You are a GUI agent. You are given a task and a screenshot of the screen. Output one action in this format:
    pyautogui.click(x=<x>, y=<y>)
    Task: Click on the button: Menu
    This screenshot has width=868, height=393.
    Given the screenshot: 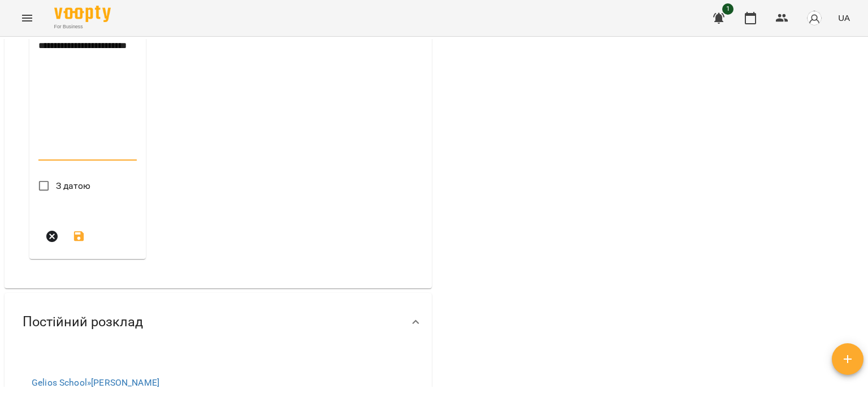 What is the action you would take?
    pyautogui.click(x=27, y=18)
    